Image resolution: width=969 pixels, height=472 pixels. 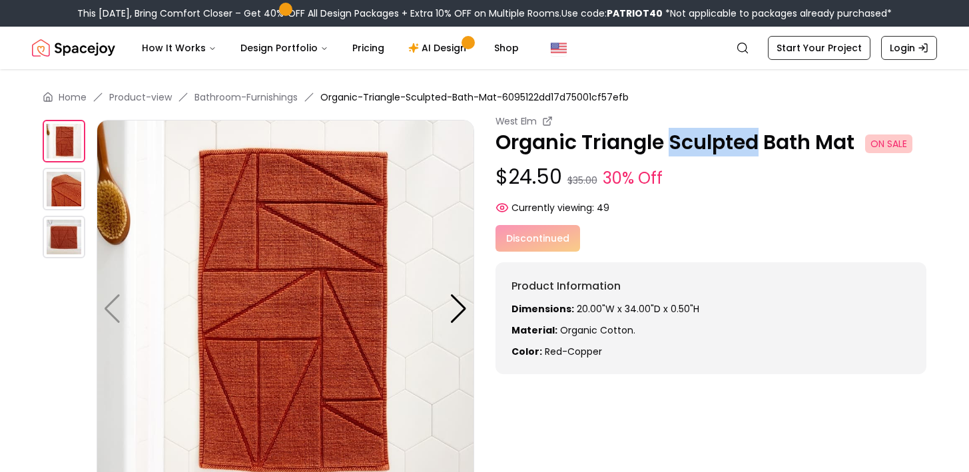 What do you see at coordinates (439, 48) in the screenshot?
I see `a: AI Design` at bounding box center [439, 48].